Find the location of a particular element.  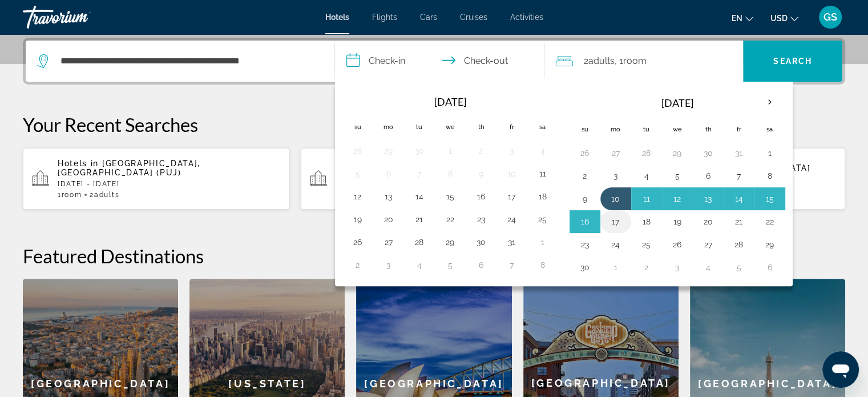

span: Flights is located at coordinates (385, 17).